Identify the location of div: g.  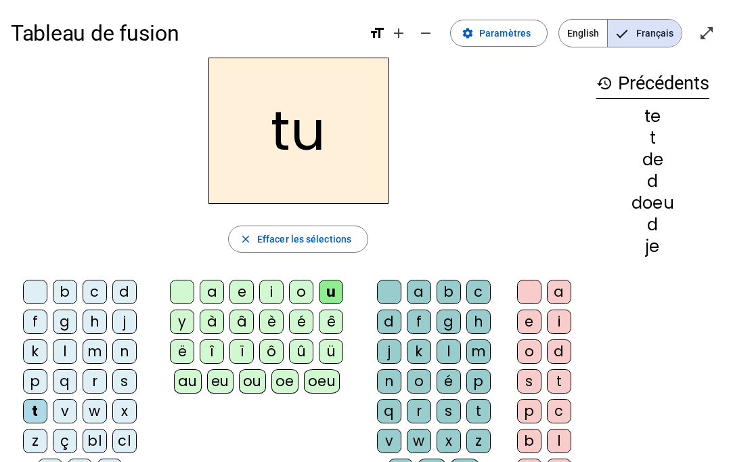
(65, 321).